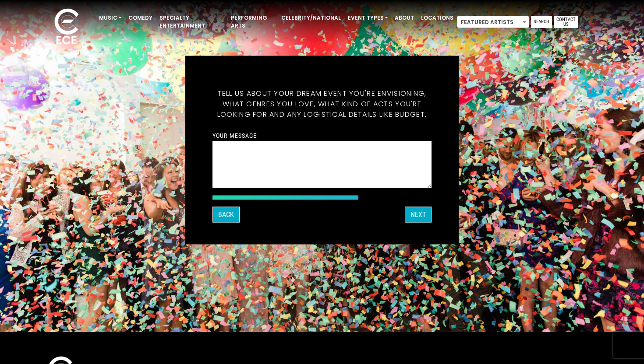 This screenshot has width=644, height=364. Describe the element at coordinates (252, 22) in the screenshot. I see `a: Performing Arts` at that location.